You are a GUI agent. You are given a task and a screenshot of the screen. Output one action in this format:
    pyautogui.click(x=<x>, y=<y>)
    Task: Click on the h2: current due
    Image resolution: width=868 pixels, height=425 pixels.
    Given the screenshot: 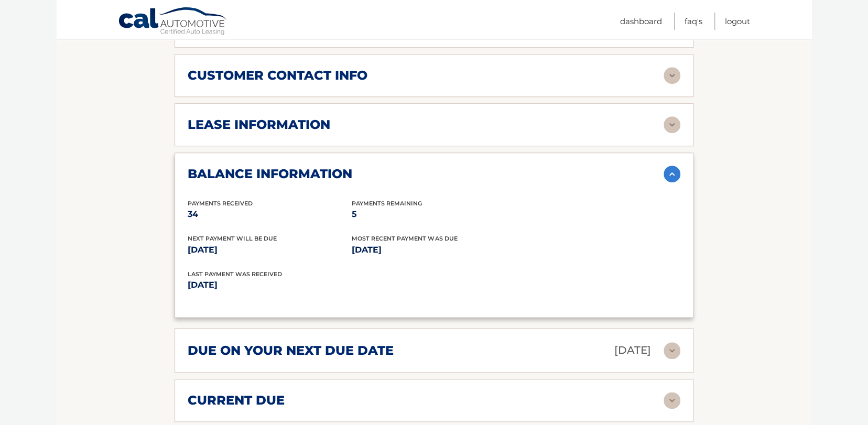 What is the action you would take?
    pyautogui.click(x=236, y=400)
    